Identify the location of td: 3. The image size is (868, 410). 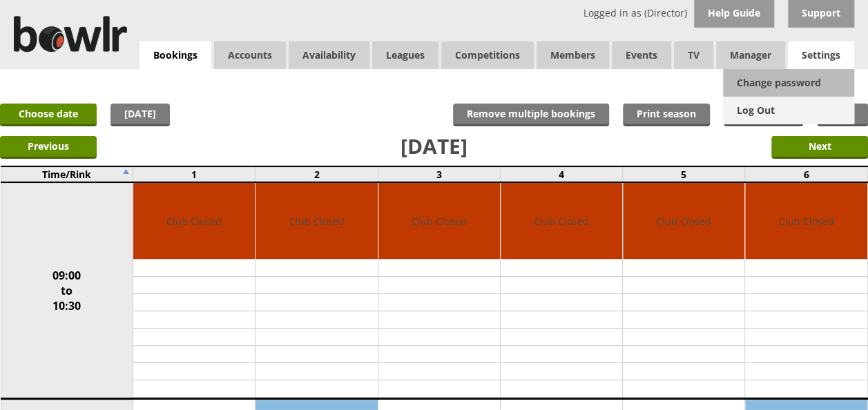
(439, 174).